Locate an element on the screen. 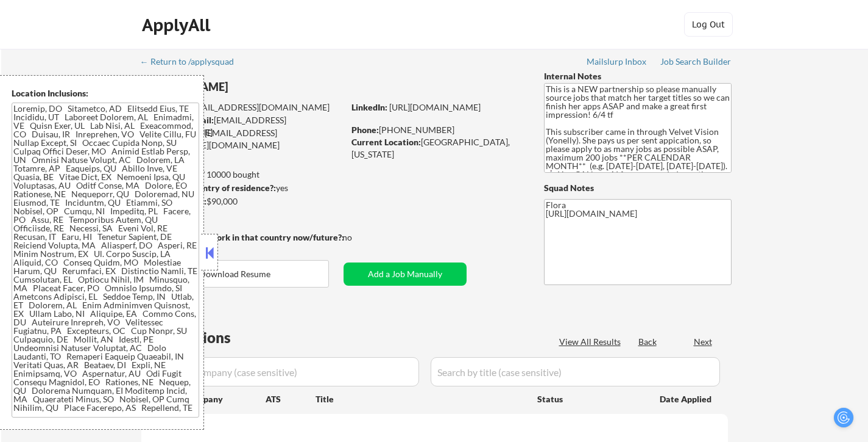 This screenshot has height=442, width=868. strong: Will need Visa to work in that country now/future?: is located at coordinates (243, 237).